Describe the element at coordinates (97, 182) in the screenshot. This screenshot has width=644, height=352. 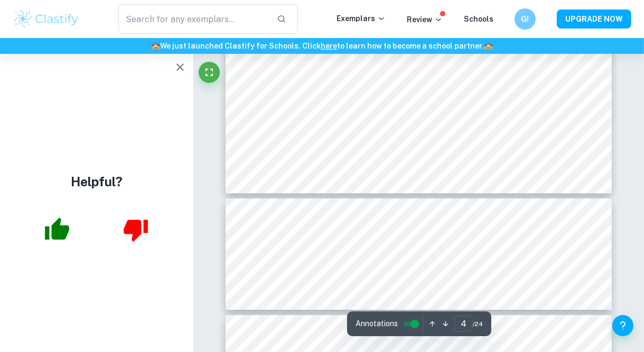
I see `h4: Helpful?` at that location.